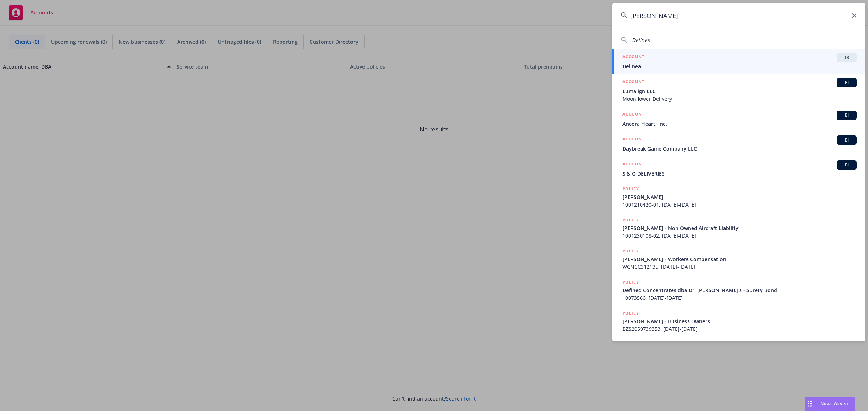 The height and width of the screenshot is (411, 868). What do you see at coordinates (739, 119) in the screenshot?
I see `a: ACCOUNTBIAncora Heart, Inc.` at bounding box center [739, 119].